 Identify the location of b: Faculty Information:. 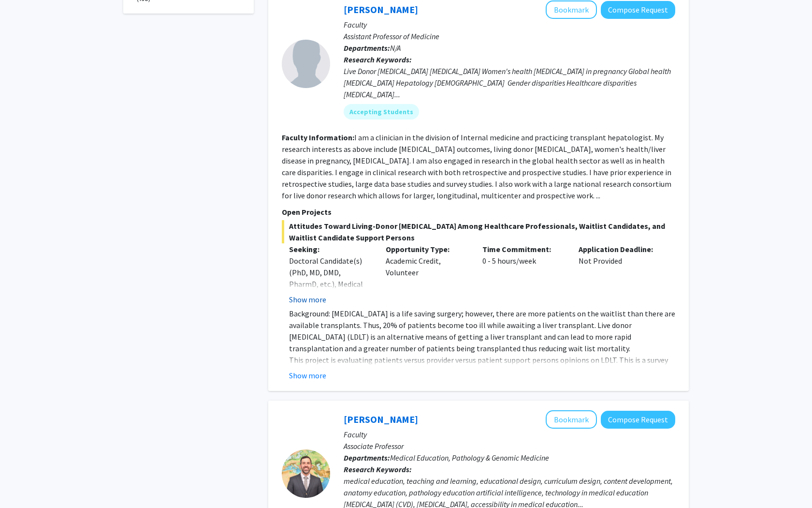
(318, 138).